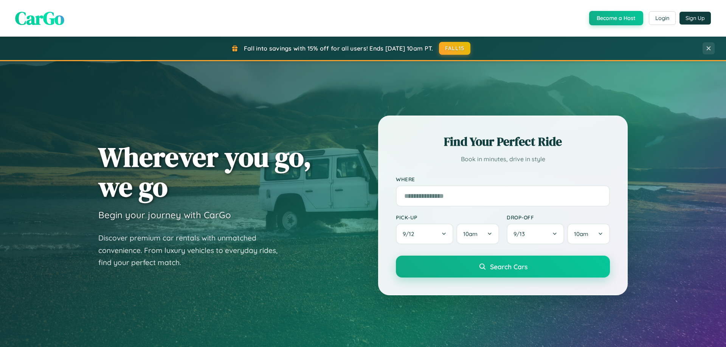 The width and height of the screenshot is (726, 347). What do you see at coordinates (503, 267) in the screenshot?
I see `button: Search Cars` at bounding box center [503, 267].